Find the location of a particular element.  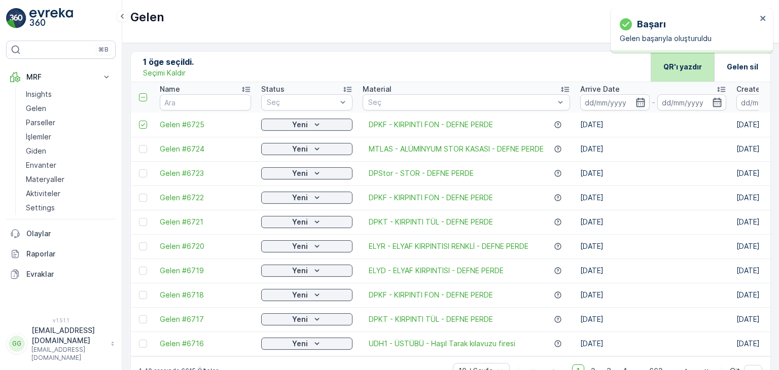

p: Gelen is located at coordinates (36, 108).